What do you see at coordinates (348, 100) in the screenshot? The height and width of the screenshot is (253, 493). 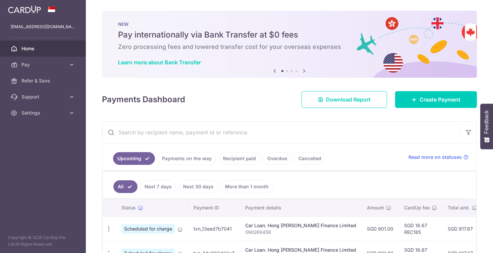 I see `span: Download Report` at bounding box center [348, 100].